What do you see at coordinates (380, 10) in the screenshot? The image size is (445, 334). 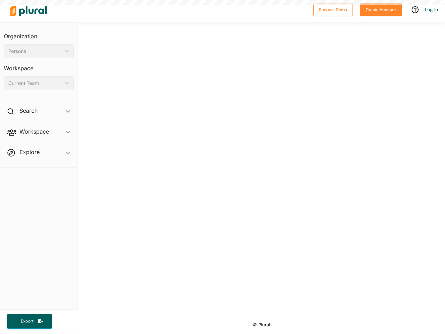 I see `button: Create Account` at bounding box center [380, 10].